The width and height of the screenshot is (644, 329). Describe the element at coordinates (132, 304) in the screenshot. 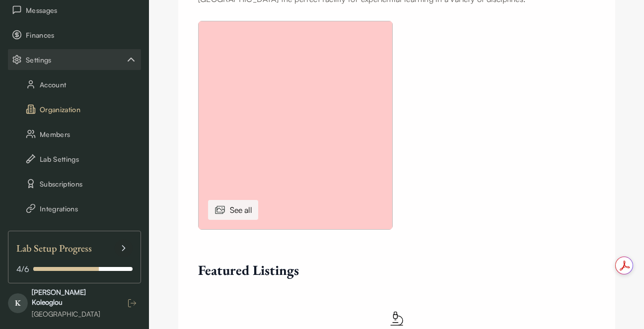

I see `button: Log out` at that location.